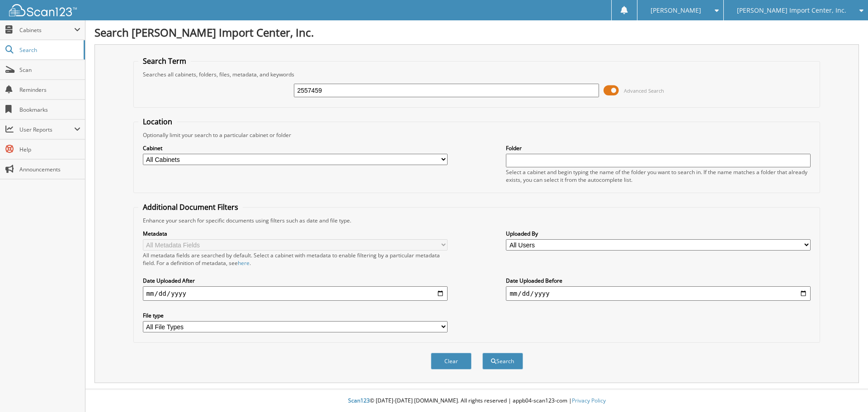 This screenshot has width=868, height=412. I want to click on legend: Additional Document Filters, so click(191, 207).